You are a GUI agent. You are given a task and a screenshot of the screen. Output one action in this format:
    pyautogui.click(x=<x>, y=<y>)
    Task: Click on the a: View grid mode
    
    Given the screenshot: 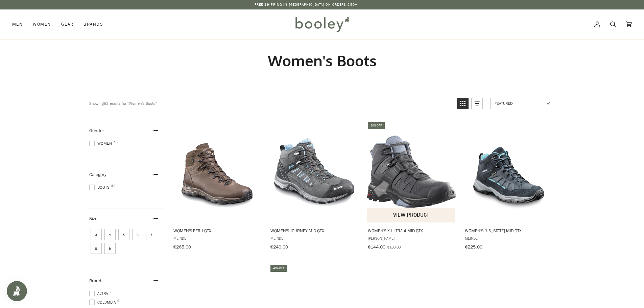 What is the action you would take?
    pyautogui.click(x=463, y=104)
    